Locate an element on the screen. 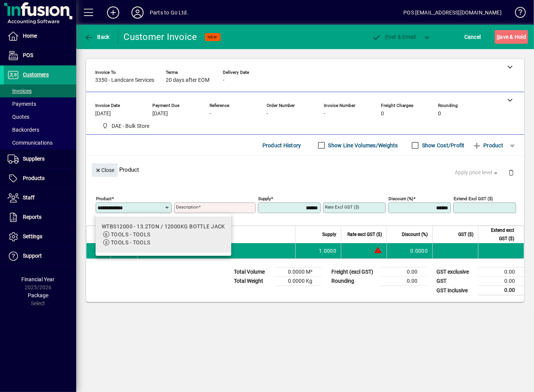  mat-label: Product is located at coordinates (104, 199).